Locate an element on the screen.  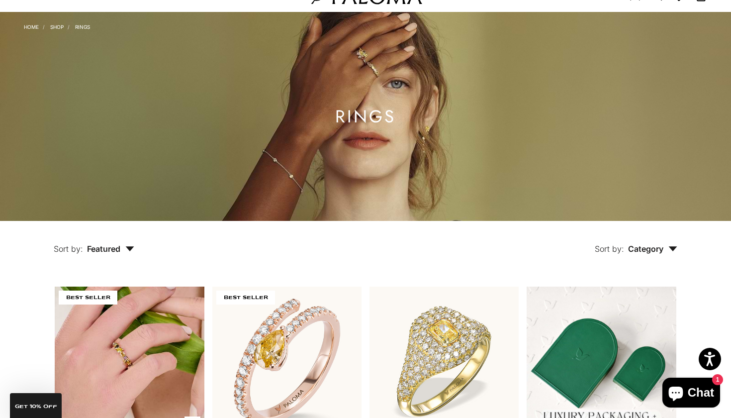
a: Rings is located at coordinates (83, 27).